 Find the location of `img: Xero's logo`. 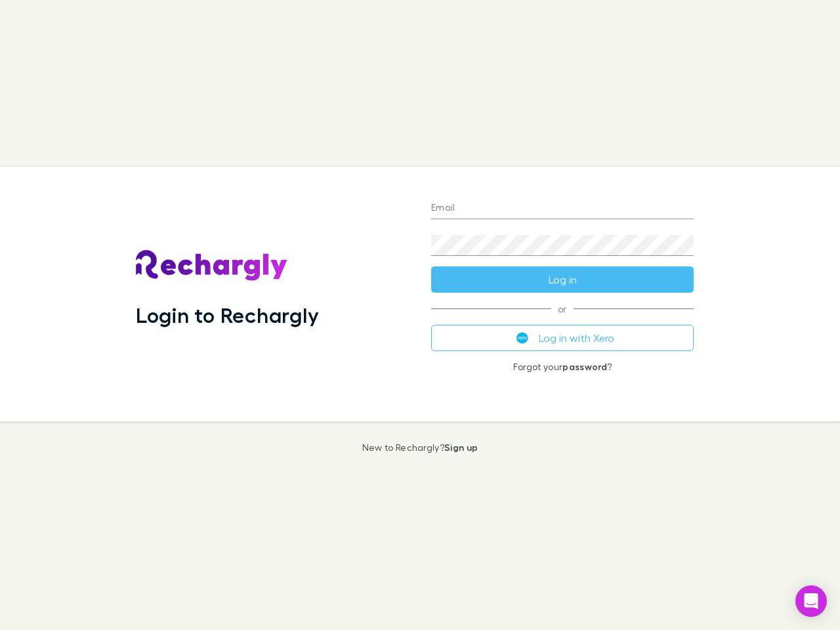

img: Xero's logo is located at coordinates (523, 338).